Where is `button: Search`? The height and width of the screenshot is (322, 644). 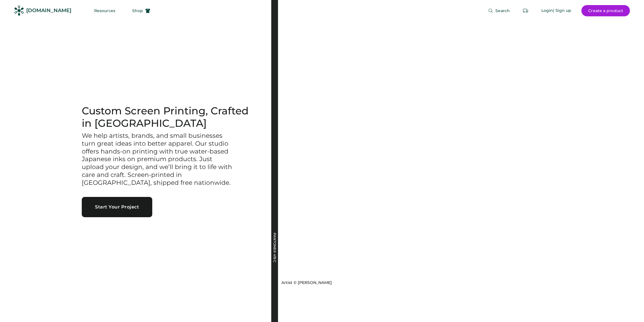
button: Search is located at coordinates (499, 11).